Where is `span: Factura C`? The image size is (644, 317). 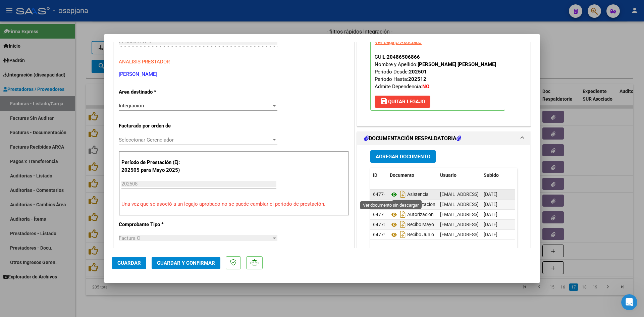 span: Factura C is located at coordinates (130, 238).